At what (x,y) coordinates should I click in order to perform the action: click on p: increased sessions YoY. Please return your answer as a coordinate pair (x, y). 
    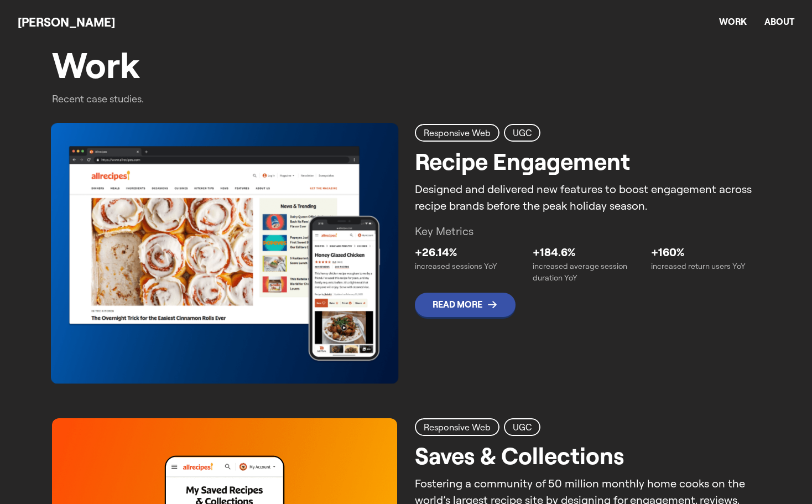
    Looking at the image, I should click on (469, 266).